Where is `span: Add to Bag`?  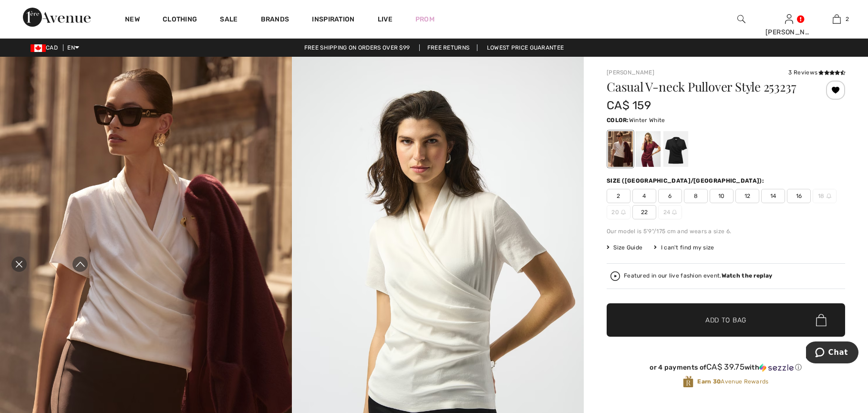
span: Add to Bag is located at coordinates (726, 320).